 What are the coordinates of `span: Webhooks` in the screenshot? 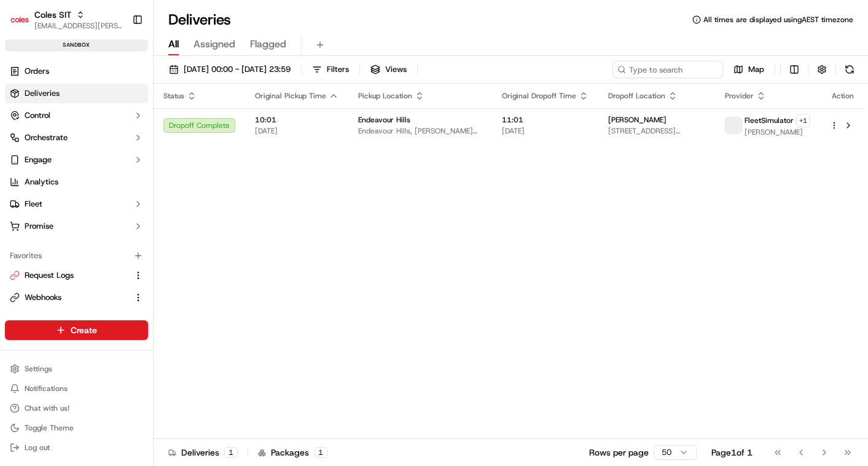 It's located at (43, 297).